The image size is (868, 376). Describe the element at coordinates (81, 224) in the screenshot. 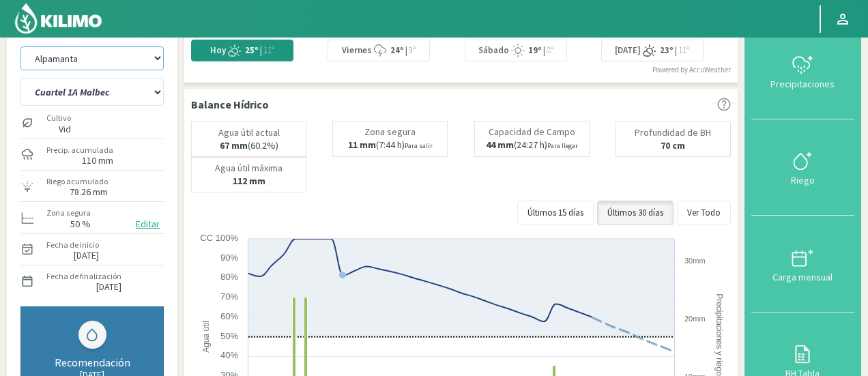

I see `label: 50 %` at that location.